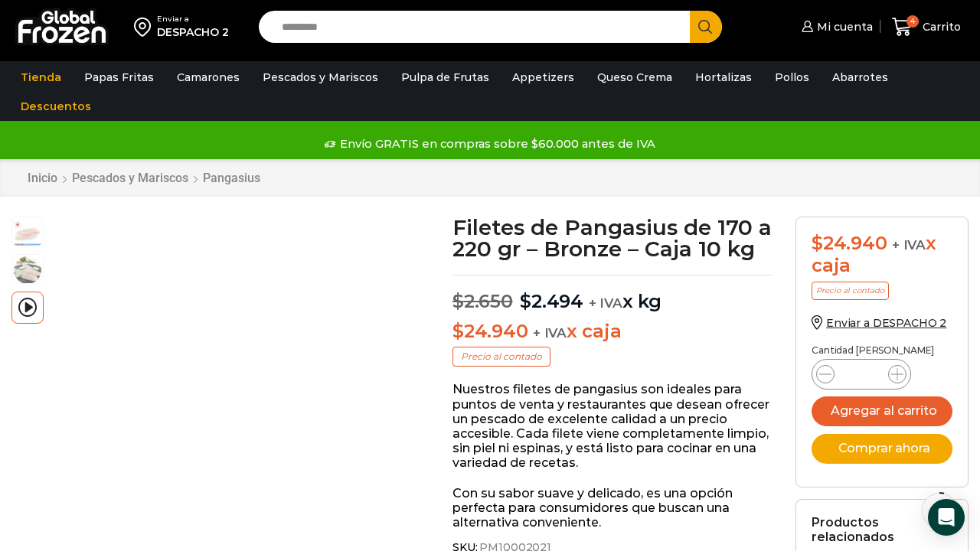 This screenshot has width=980, height=551. What do you see at coordinates (613, 294) in the screenshot?
I see `p: x kg` at bounding box center [613, 294].